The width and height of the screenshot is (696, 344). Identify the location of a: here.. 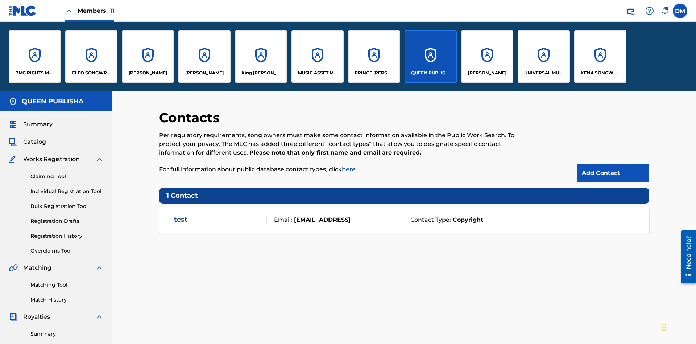
(350, 169).